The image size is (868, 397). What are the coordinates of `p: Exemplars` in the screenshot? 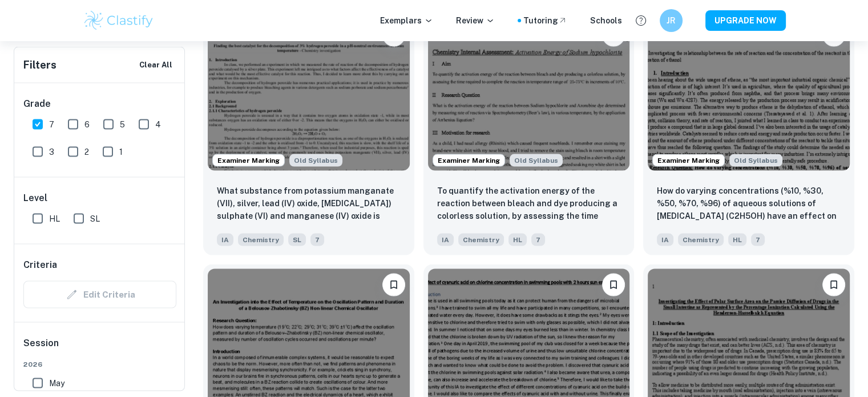 It's located at (407, 21).